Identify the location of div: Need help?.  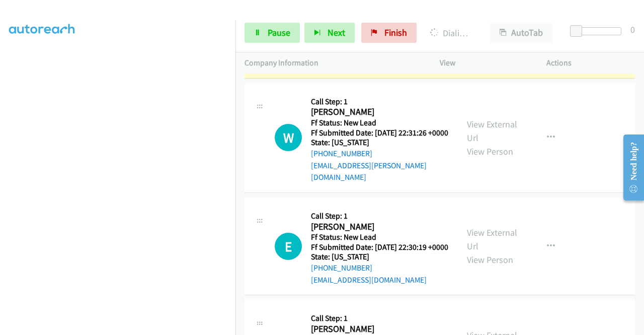
(18, 34).